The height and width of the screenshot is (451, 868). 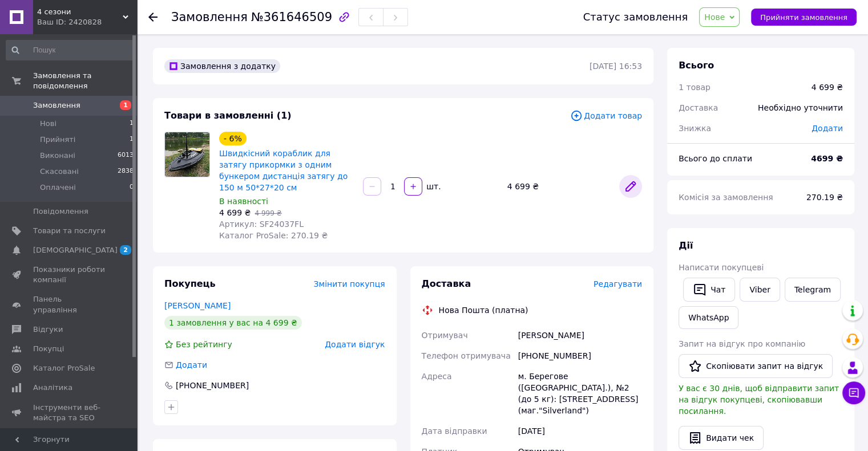 What do you see at coordinates (48, 329) in the screenshot?
I see `span: Відгуки` at bounding box center [48, 329].